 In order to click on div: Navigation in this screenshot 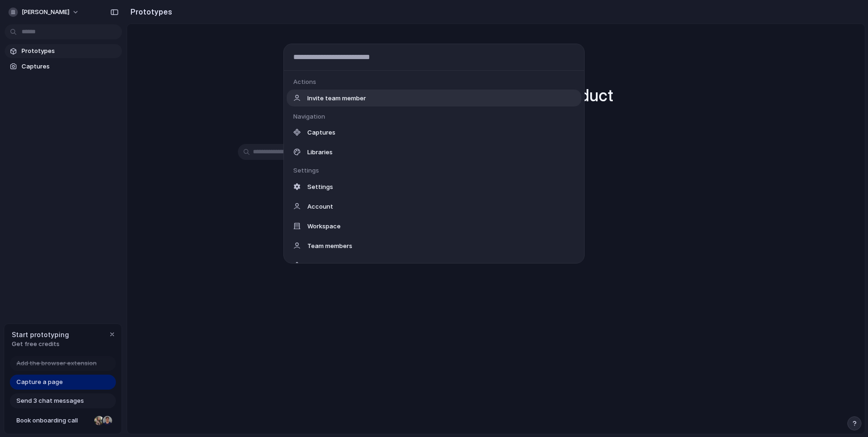, I will do `click(439, 117)`.